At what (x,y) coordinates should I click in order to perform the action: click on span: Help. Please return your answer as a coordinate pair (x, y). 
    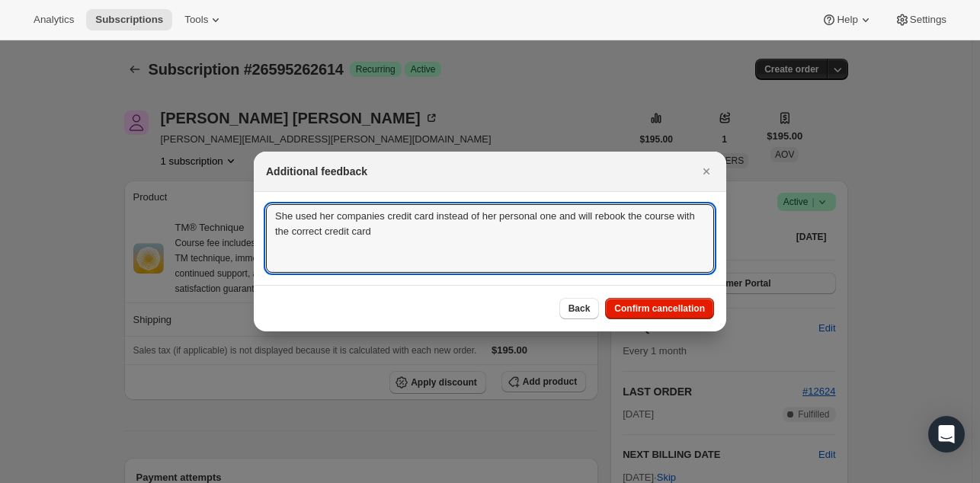
    Looking at the image, I should click on (847, 19).